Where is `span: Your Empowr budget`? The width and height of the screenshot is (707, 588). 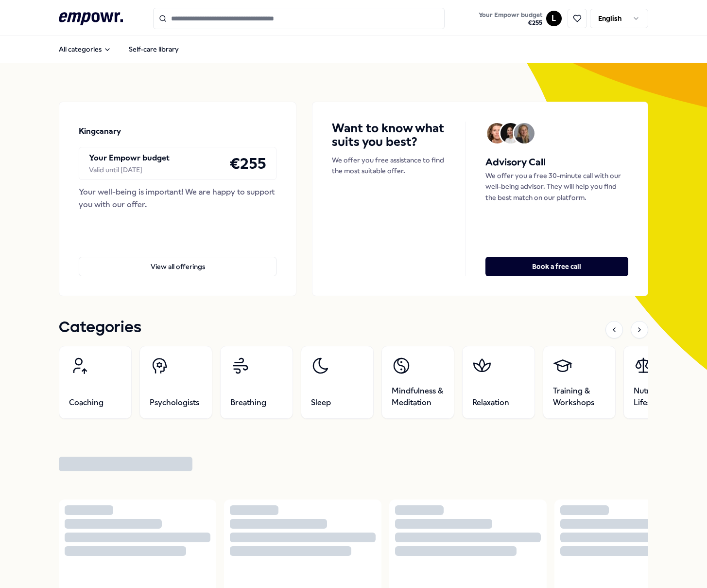
span: Your Empowr budget is located at coordinates (510, 15).